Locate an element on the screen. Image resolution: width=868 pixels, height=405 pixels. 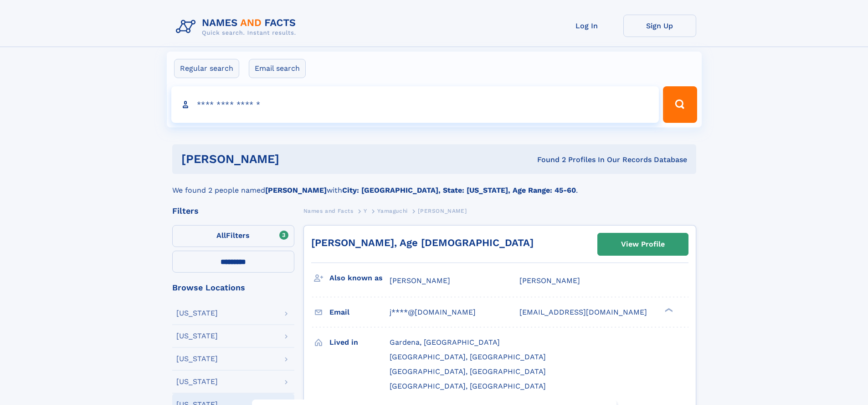
a: Yamaguchi is located at coordinates (393, 211).